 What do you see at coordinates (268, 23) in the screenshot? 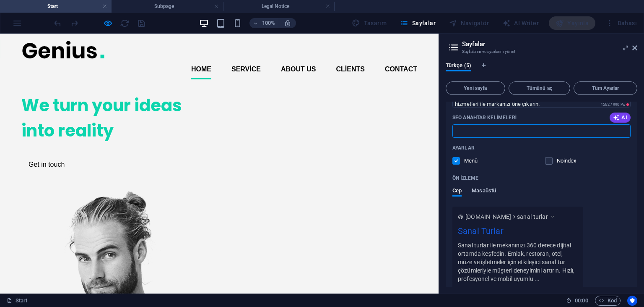
I see `h6: 100%` at bounding box center [268, 23].